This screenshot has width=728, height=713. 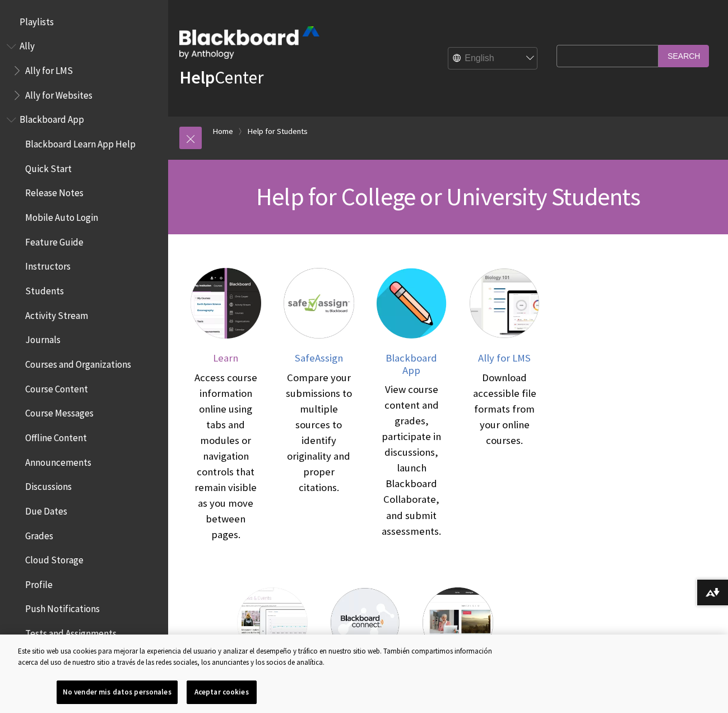 I want to click on img: Learn, so click(x=225, y=303).